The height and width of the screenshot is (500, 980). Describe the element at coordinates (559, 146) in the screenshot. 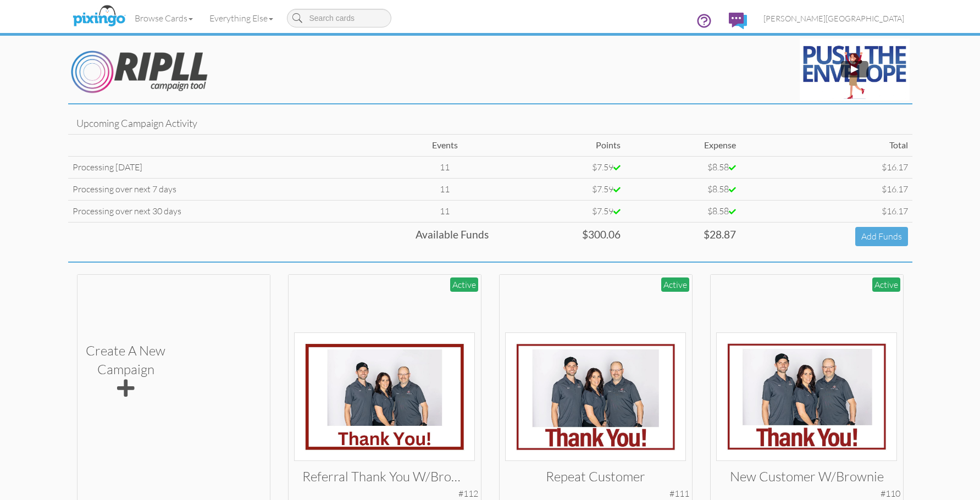

I see `td: Points` at that location.